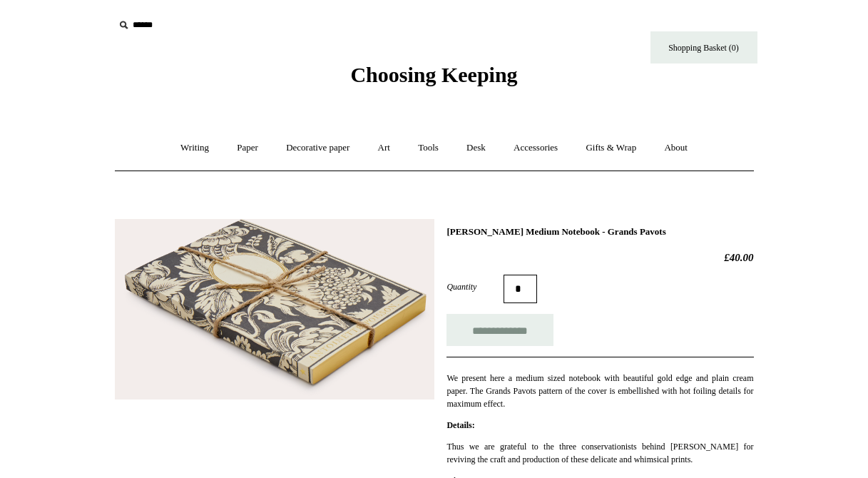 The image size is (868, 478). Describe the element at coordinates (611, 147) in the screenshot. I see `a: Gifts & Wrap` at that location.